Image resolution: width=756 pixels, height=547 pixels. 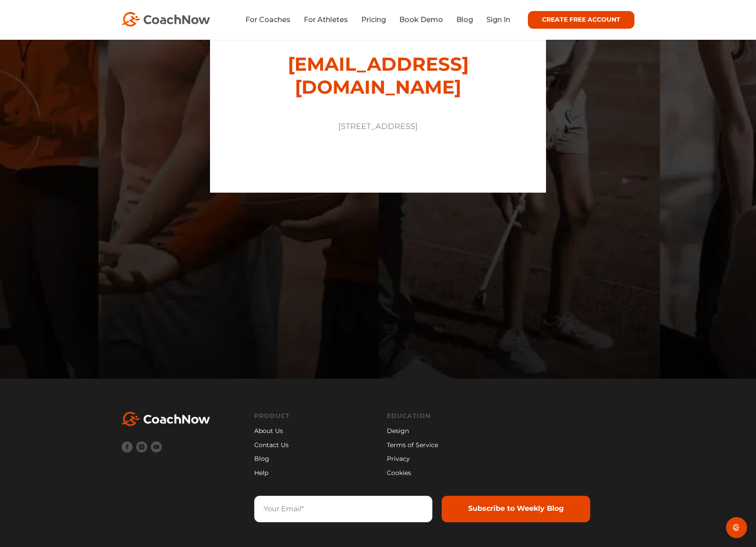 I want to click on a: CREATE FREE ACCOUNT, so click(x=580, y=20).